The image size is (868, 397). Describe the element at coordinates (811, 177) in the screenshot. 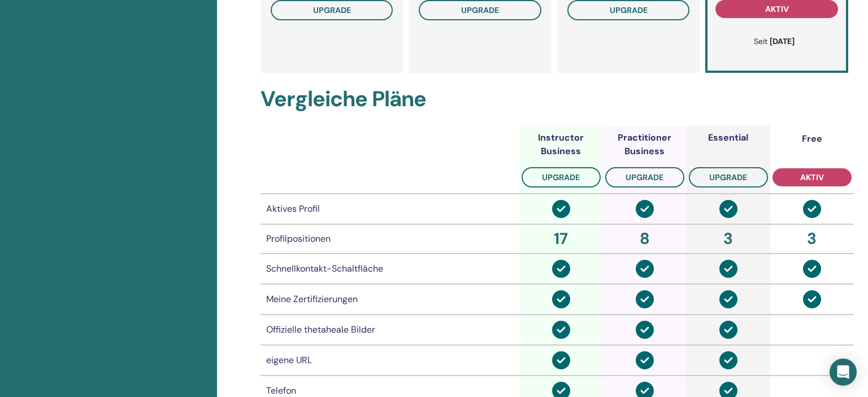

I see `button: aktiv` at that location.